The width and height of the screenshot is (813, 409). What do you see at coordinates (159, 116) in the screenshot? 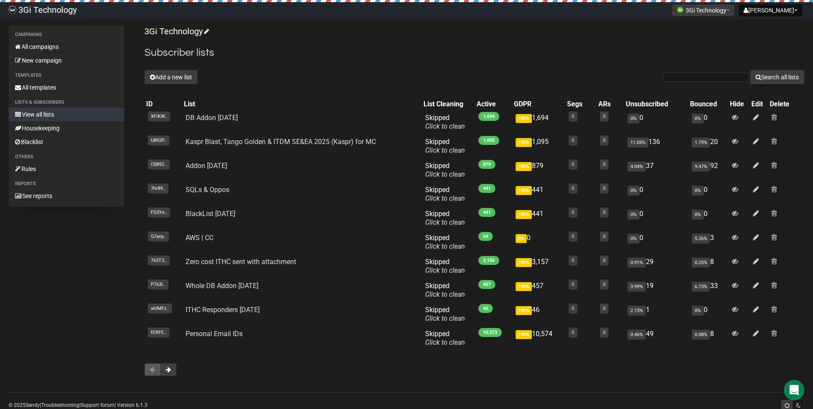
I see `span: XFlKW..` at bounding box center [159, 116].